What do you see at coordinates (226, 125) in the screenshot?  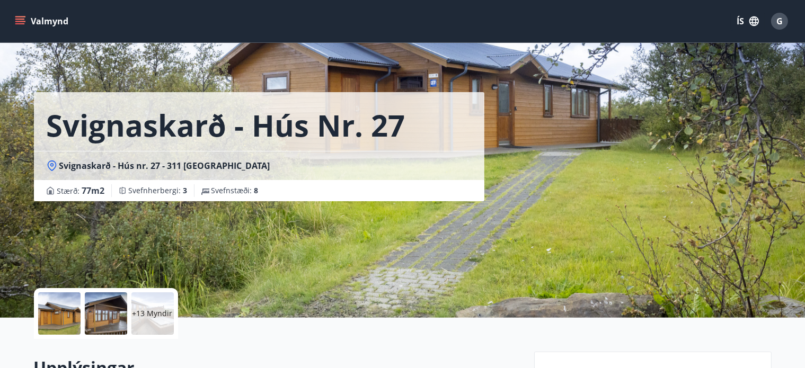 I see `h1: Svignaskarð - Hús nr. 27` at bounding box center [226, 125].